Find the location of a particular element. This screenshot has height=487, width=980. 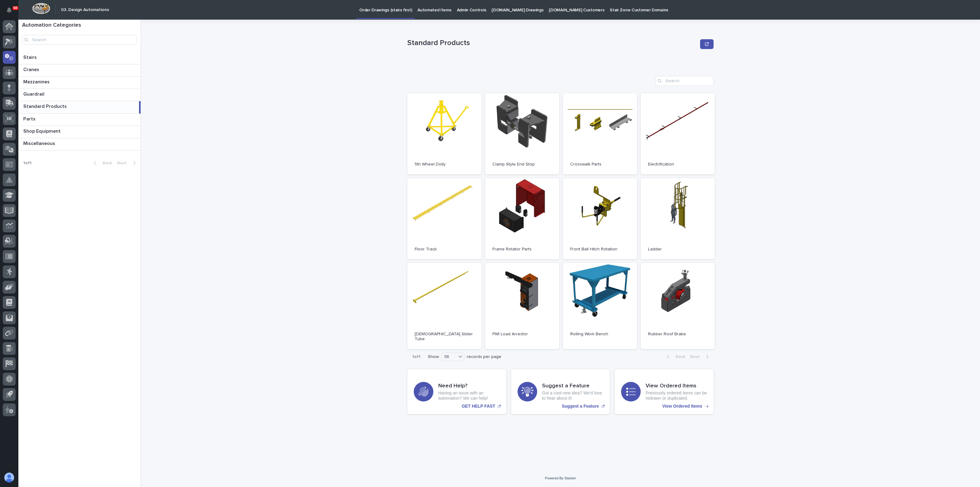

a: MezzaninesMezzanines is located at coordinates (79, 83).